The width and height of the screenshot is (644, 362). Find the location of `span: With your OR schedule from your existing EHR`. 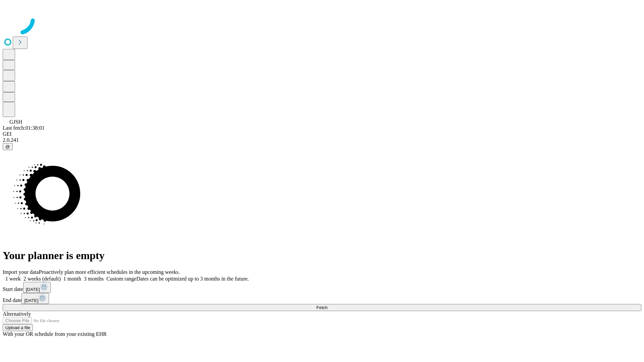

span: With your OR schedule from your existing EHR is located at coordinates (54, 334).